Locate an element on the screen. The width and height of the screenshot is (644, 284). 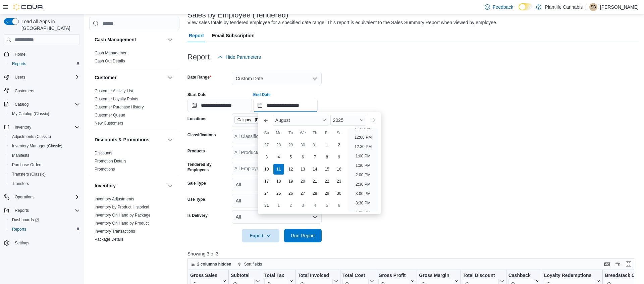
label: Is Delivery is located at coordinates (198, 215).